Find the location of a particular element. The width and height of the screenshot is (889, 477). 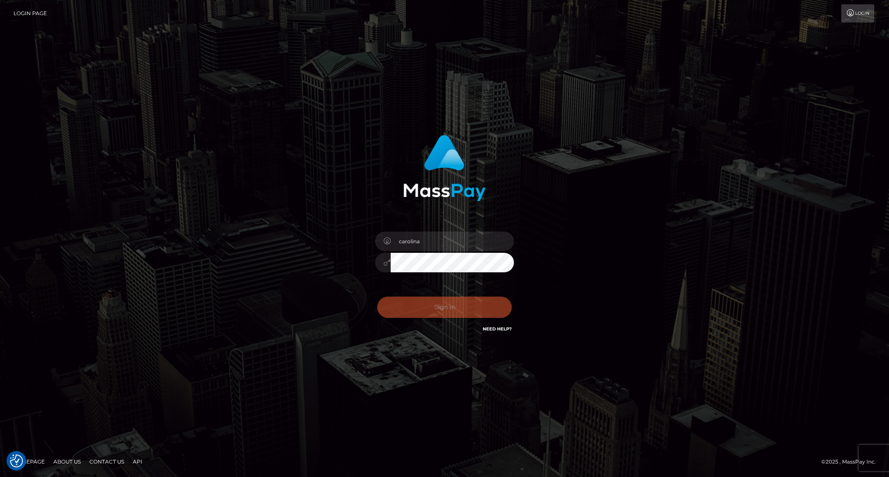

img: MassPay Login is located at coordinates (444, 168).